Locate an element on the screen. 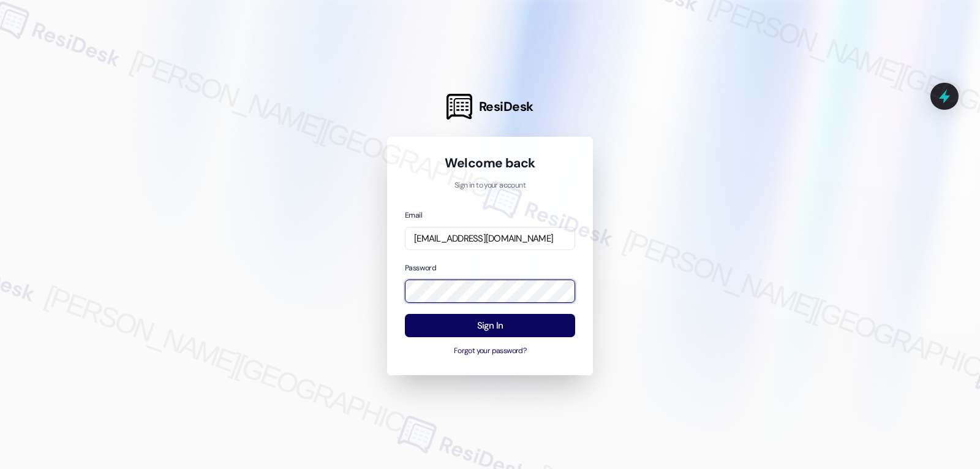 The width and height of the screenshot is (980, 469). button: Forgot your password? is located at coordinates (490, 351).